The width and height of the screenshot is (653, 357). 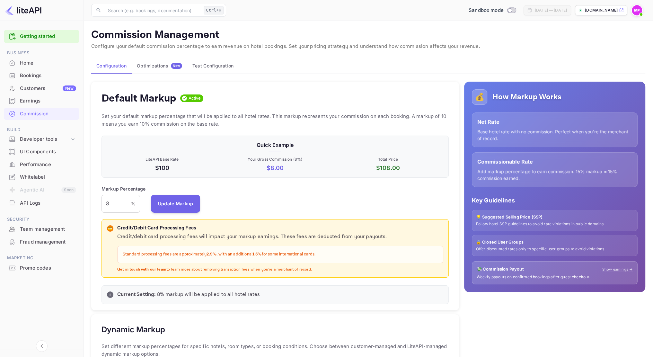 I want to click on strong: Current Setting:, so click(x=136, y=294).